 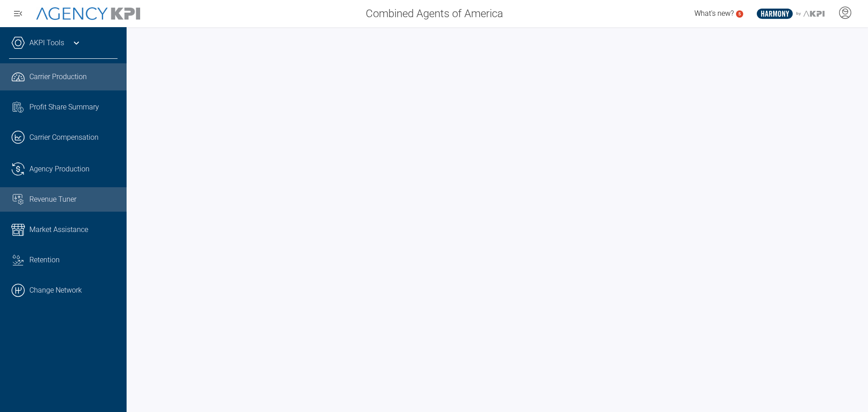 What do you see at coordinates (740, 14) in the screenshot?
I see `a: 5` at bounding box center [740, 14].